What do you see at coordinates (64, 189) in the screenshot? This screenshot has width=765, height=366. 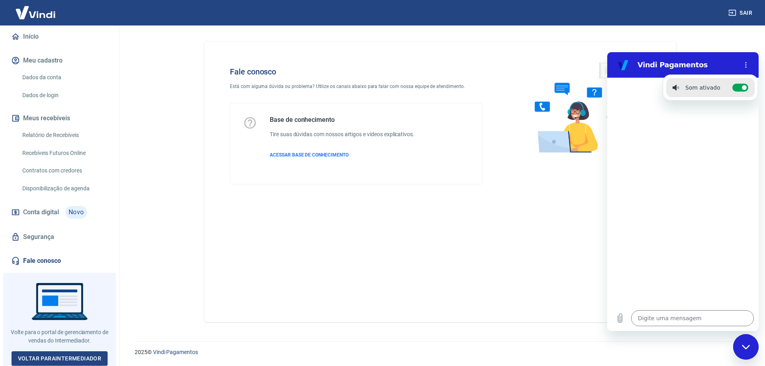 I see `a: Disponibilização de agenda` at bounding box center [64, 189].